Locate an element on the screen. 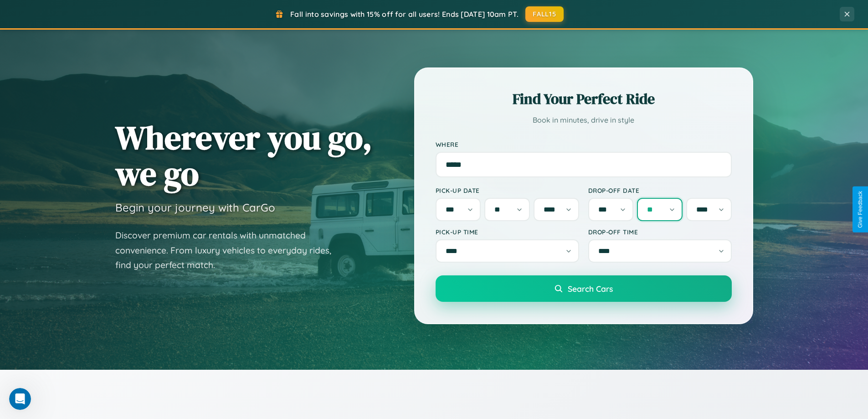  label: Where is located at coordinates (584, 144).